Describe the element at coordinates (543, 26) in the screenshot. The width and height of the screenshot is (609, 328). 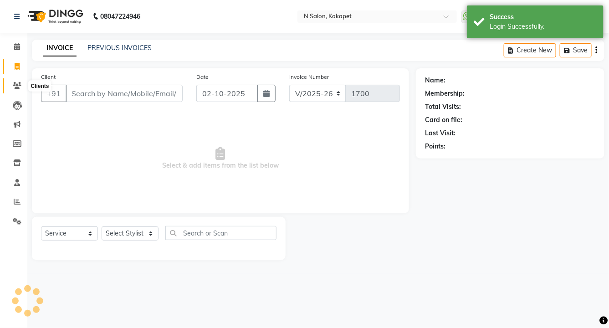
I see `div: Login Successfully.` at that location.